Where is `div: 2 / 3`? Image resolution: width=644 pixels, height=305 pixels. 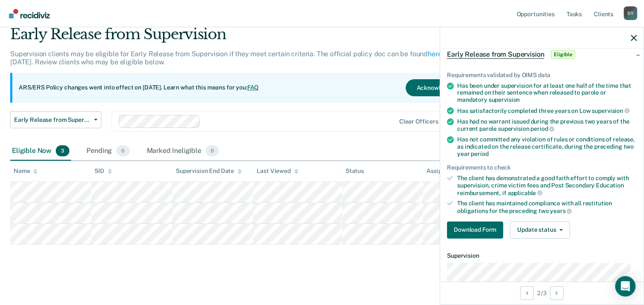
div: 2 / 3 is located at coordinates (542, 292).